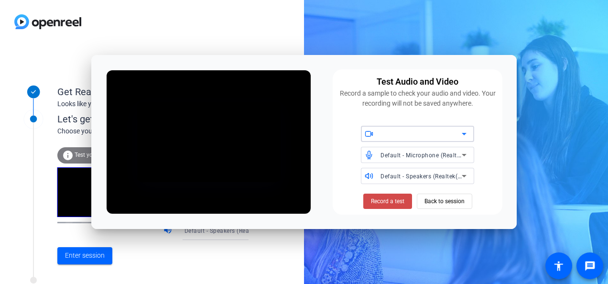  What do you see at coordinates (590, 266) in the screenshot?
I see `mat-icon: message` at bounding box center [590, 266].